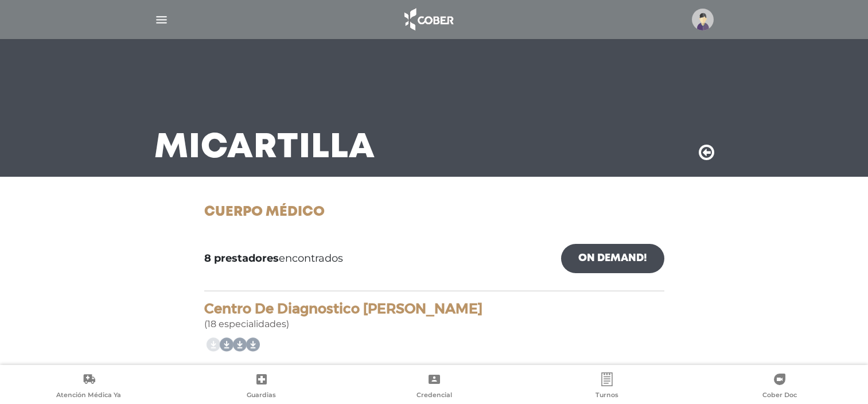 This screenshot has height=404, width=868. I want to click on b: Alergia, Audiometria, Cardiologia, Clinica Medica, Dermatologia, En..., so click(369, 369).